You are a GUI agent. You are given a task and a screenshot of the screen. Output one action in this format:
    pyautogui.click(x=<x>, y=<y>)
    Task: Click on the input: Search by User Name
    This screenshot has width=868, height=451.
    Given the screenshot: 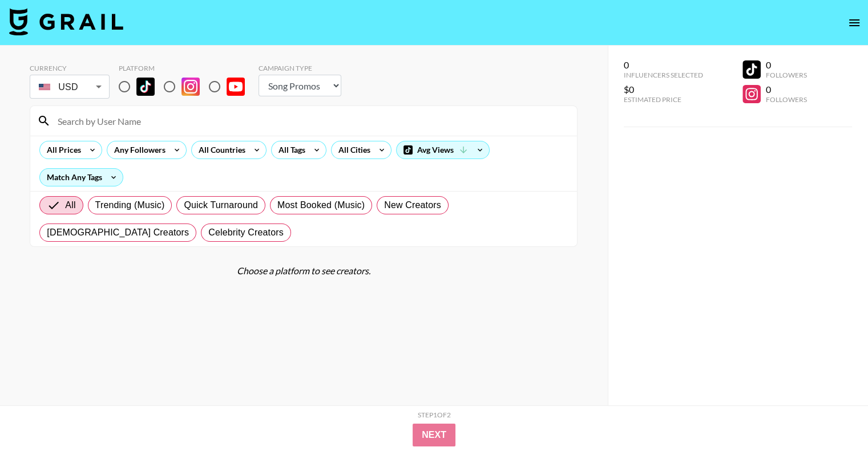 What is the action you would take?
    pyautogui.click(x=310, y=121)
    